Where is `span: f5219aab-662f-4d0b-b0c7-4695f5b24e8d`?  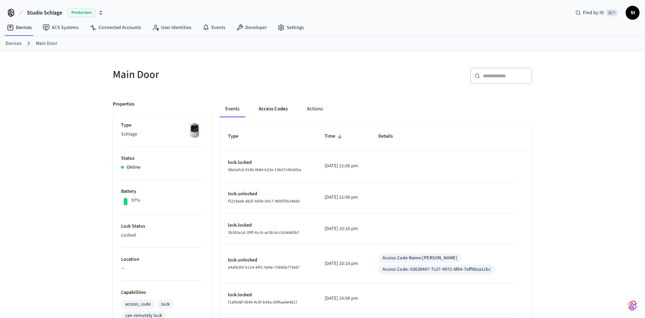
span: f5219aab-662f-4d0b-b0c7-4695f5b24e8d is located at coordinates (264, 201).